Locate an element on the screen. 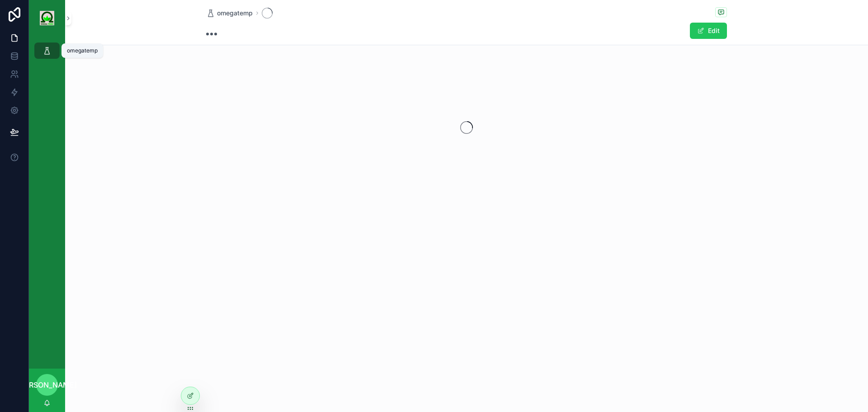  a: omegatemp is located at coordinates (229, 13).